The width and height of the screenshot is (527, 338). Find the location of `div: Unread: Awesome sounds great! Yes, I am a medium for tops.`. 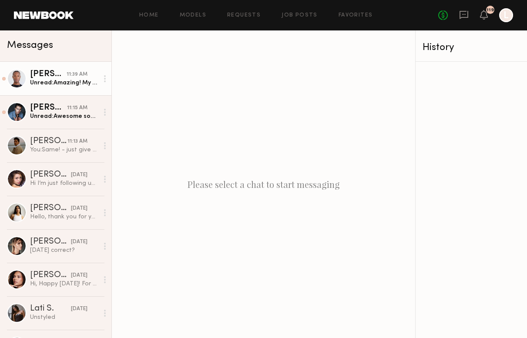

div: Unread: Awesome sounds great! Yes, I am a medium for tops. is located at coordinates (64, 116).